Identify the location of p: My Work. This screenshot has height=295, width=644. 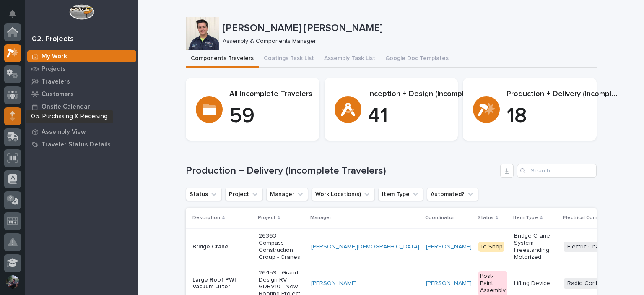
(54, 57).